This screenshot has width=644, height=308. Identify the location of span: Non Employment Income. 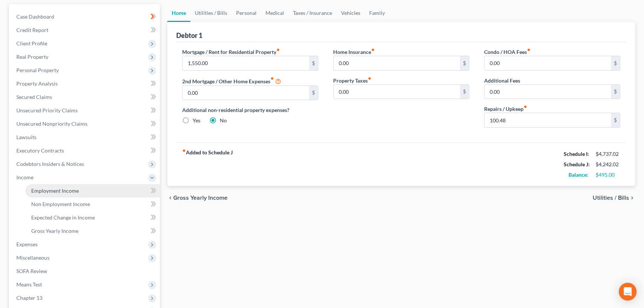
(61, 204).